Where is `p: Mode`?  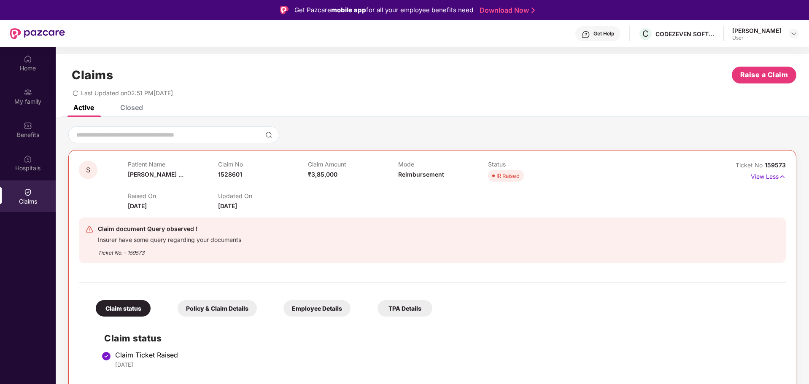 p: Mode is located at coordinates (443, 164).